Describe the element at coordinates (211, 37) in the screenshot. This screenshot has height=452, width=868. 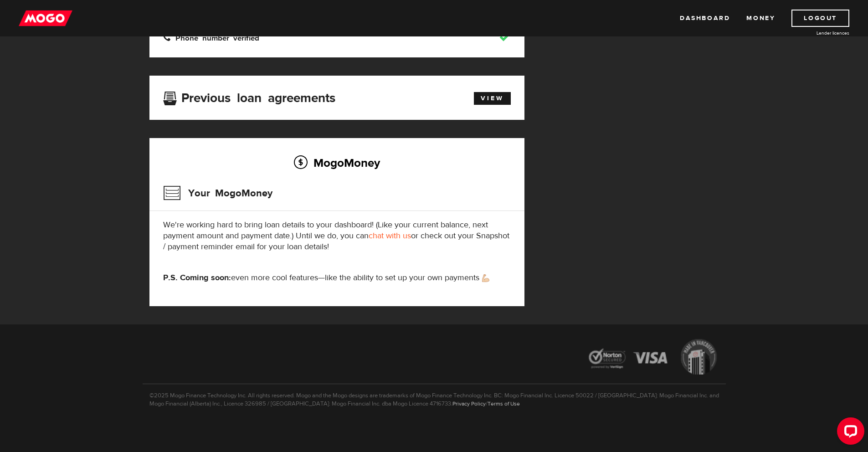
I see `span: Phone number verified` at that location.